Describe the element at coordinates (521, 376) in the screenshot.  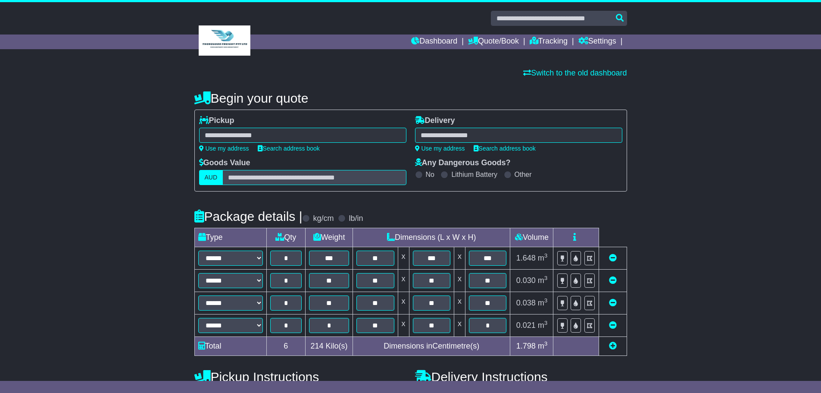
I see `h4: Delivery Instructions` at that location.